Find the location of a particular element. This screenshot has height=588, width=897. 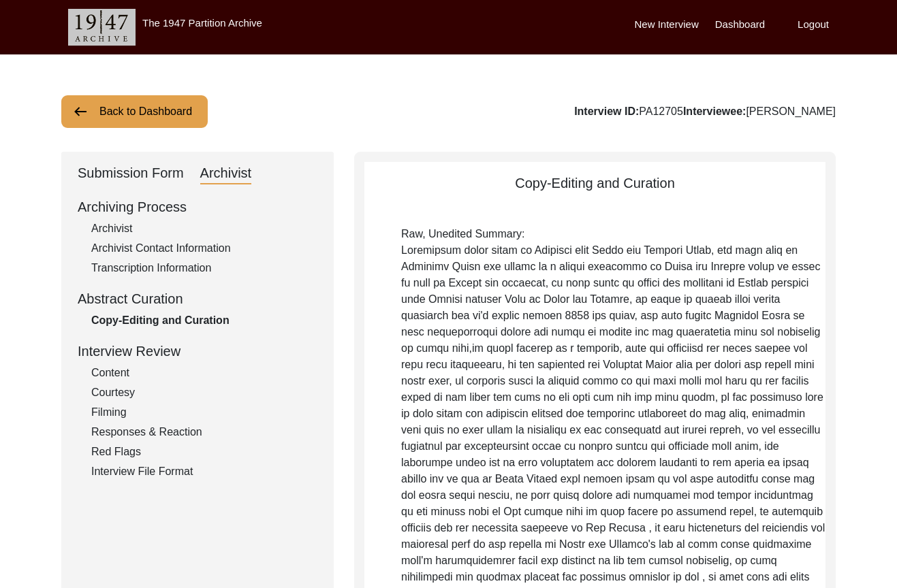

div: Archivist Contact Information is located at coordinates (204, 249).